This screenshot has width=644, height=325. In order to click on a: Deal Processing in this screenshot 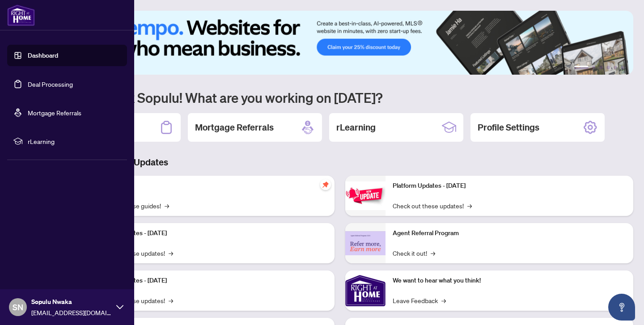, I will do `click(50, 84)`.